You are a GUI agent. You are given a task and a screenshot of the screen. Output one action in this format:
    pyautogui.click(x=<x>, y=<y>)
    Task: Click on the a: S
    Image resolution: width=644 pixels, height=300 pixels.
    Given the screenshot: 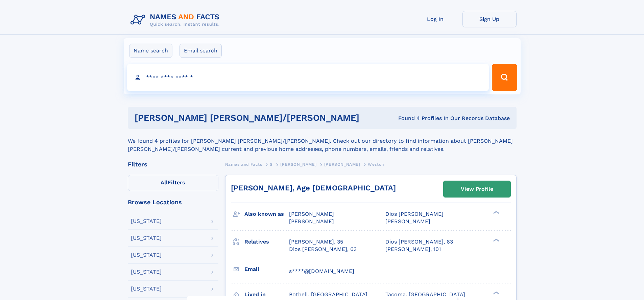 What is the action you would take?
    pyautogui.click(x=272, y=164)
    